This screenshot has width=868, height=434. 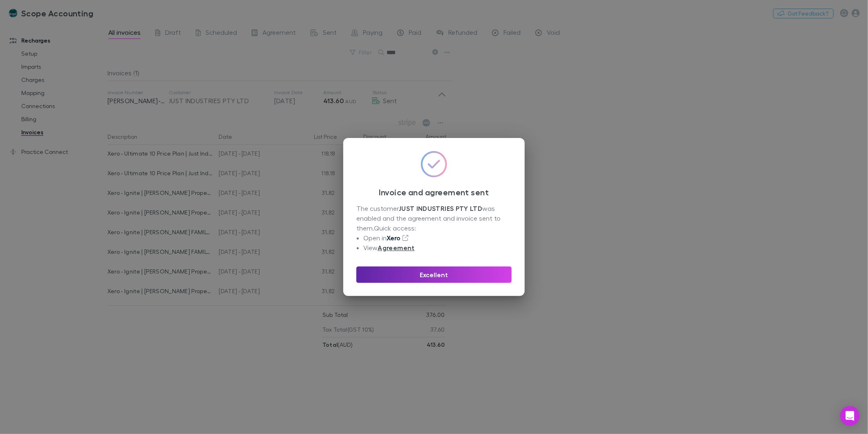 I want to click on button: Excellent, so click(x=434, y=274).